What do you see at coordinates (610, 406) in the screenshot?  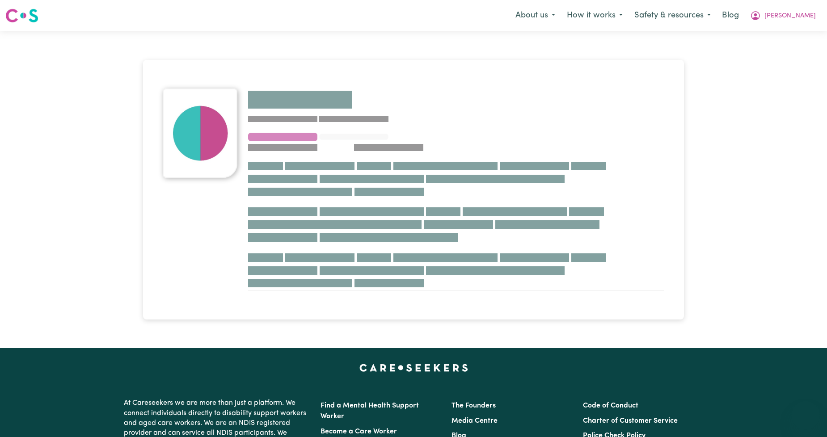 I see `a: Code of Conduct` at bounding box center [610, 406].